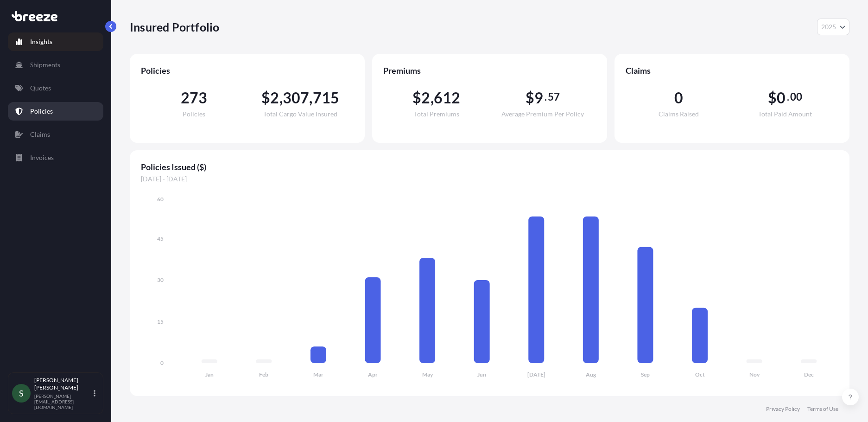  What do you see at coordinates (447, 98) in the screenshot?
I see `span: 612` at bounding box center [447, 98].